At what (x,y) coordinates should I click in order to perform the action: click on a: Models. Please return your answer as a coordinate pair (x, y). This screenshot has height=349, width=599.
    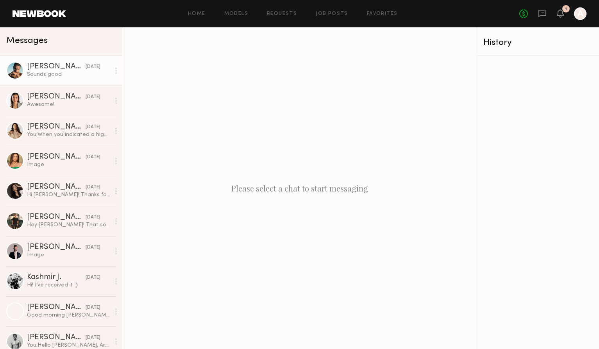
    Looking at the image, I should click on (236, 14).